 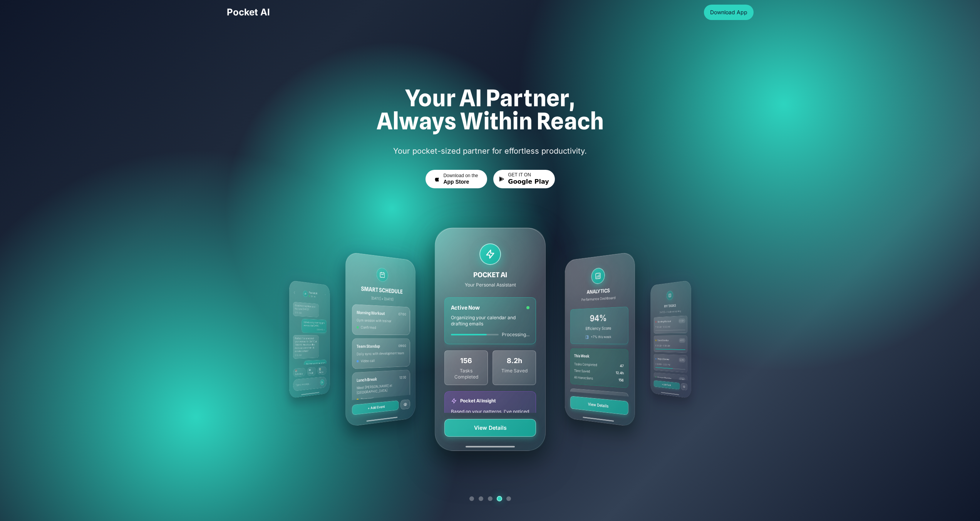 What do you see at coordinates (460, 176) in the screenshot?
I see `span: Download on the` at bounding box center [460, 176].